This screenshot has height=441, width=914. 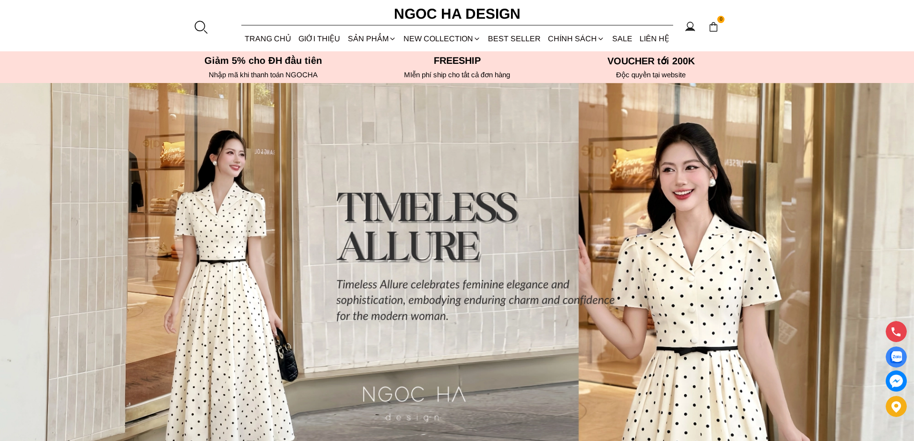 I want to click on a: GIỚI THIỆU, so click(x=320, y=38).